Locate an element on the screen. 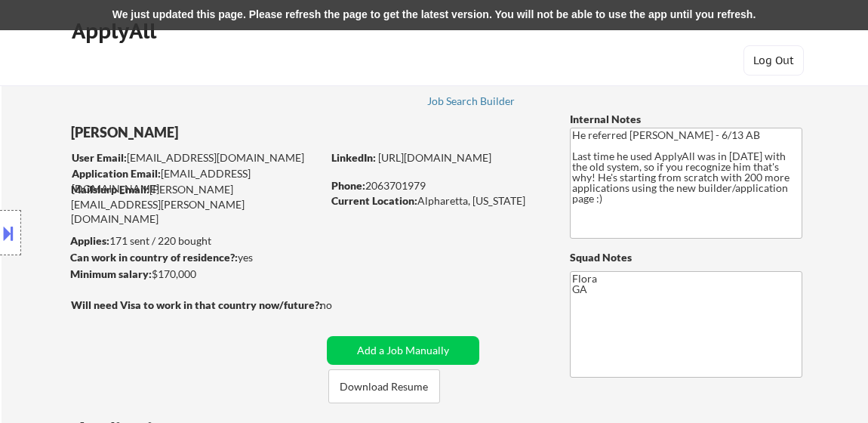  strong: Phone: is located at coordinates (348, 185).